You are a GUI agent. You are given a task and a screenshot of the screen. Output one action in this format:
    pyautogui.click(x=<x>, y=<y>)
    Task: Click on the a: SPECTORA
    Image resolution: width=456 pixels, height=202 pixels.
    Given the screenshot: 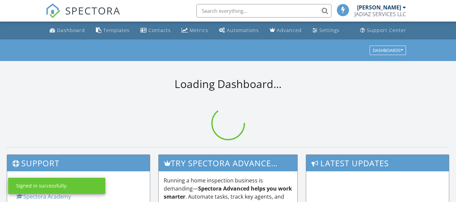 What is the action you would take?
    pyautogui.click(x=83, y=16)
    